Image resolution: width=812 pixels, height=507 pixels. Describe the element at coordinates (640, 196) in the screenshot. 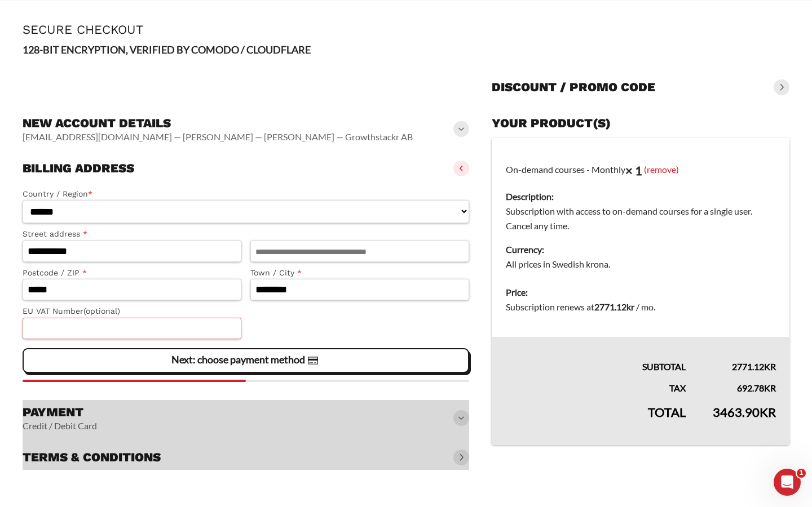

I see `dt: Description:` at that location.